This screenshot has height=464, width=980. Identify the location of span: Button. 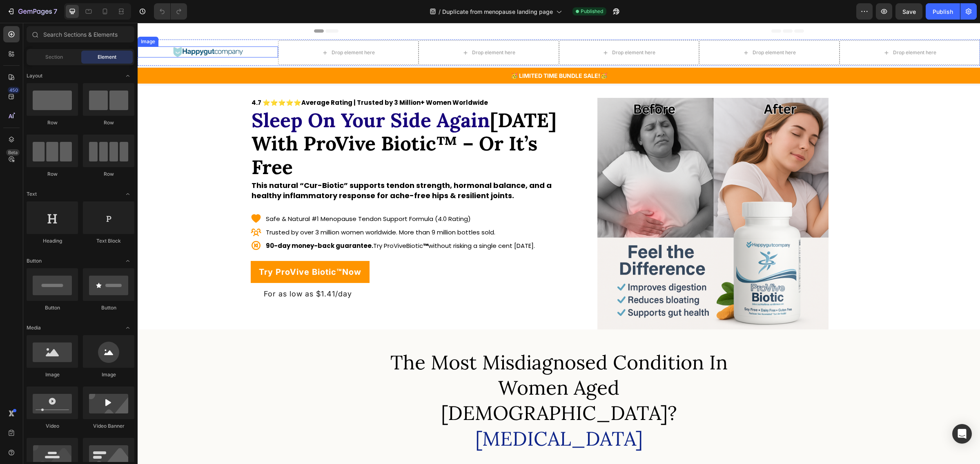
(34, 261).